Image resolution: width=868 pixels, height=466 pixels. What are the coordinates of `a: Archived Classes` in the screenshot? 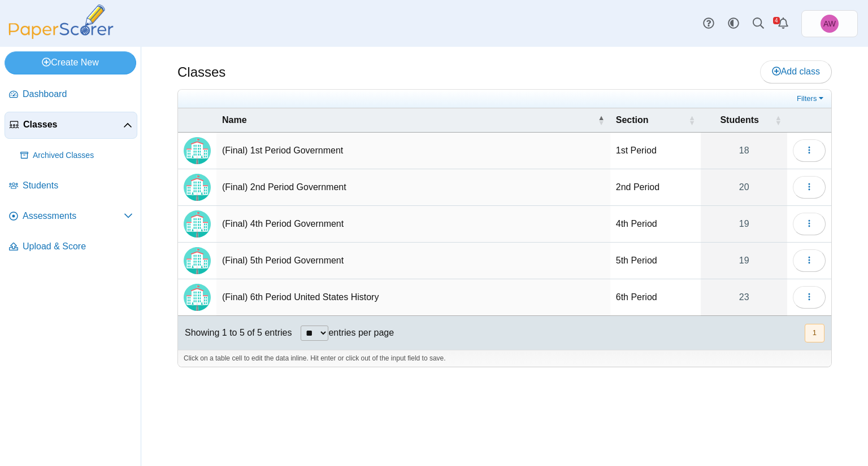 It's located at (76, 156).